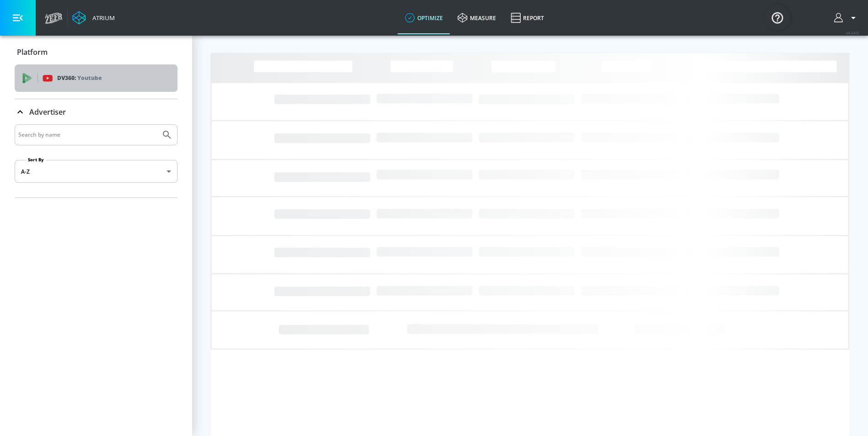  I want to click on div: DV360: Youtube, so click(96, 78).